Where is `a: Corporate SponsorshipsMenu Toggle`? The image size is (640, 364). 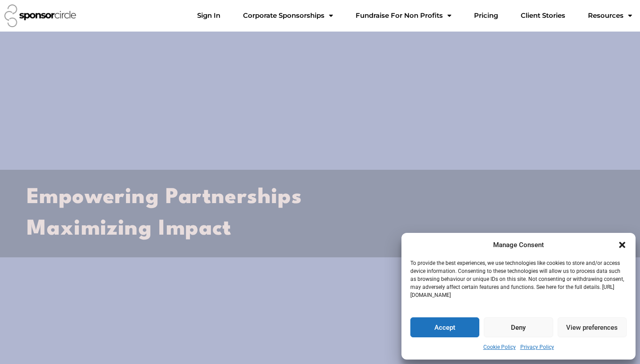
a: Corporate SponsorshipsMenu Toggle is located at coordinates (288, 16).